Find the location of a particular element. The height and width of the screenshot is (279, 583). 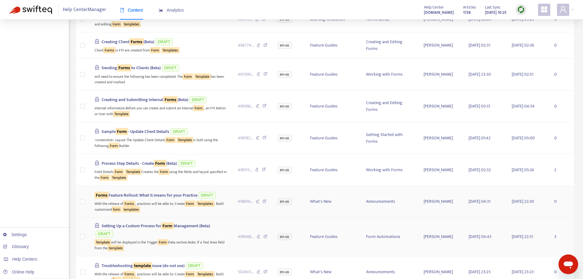

span: Sending to Clients (Beta) is located at coordinates (131, 68).